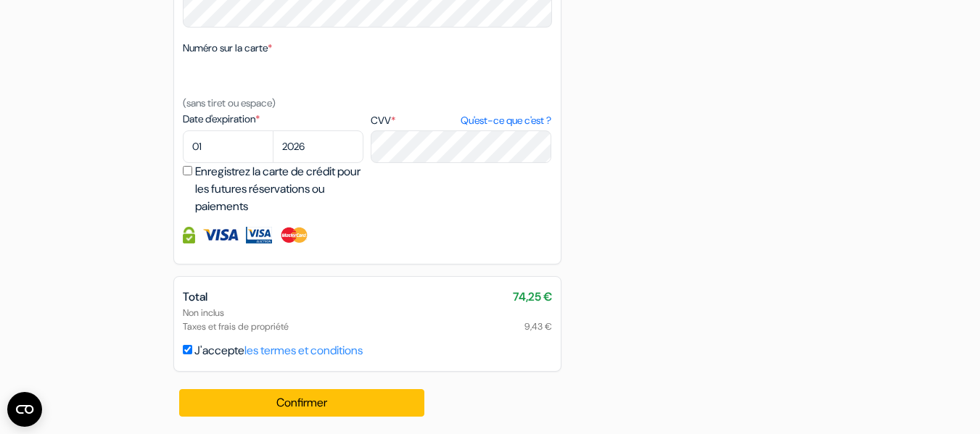 The image size is (980, 434). What do you see at coordinates (301, 403) in the screenshot?
I see `button: Confirmer` at bounding box center [301, 403].